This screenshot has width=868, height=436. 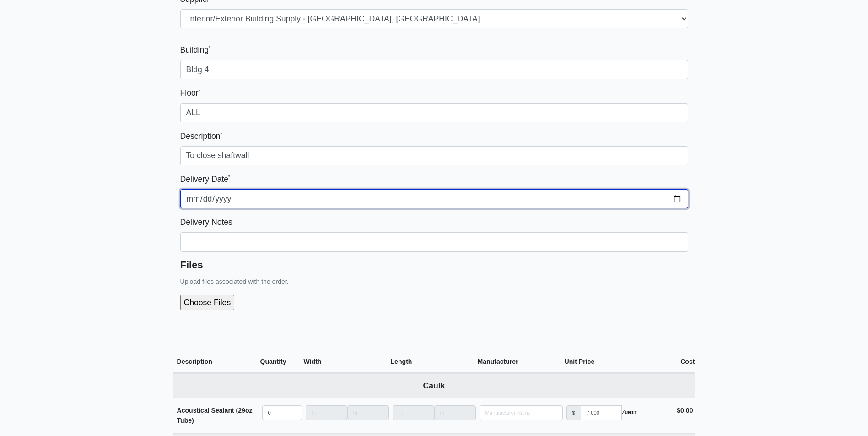 I want to click on span: Description, so click(x=194, y=362).